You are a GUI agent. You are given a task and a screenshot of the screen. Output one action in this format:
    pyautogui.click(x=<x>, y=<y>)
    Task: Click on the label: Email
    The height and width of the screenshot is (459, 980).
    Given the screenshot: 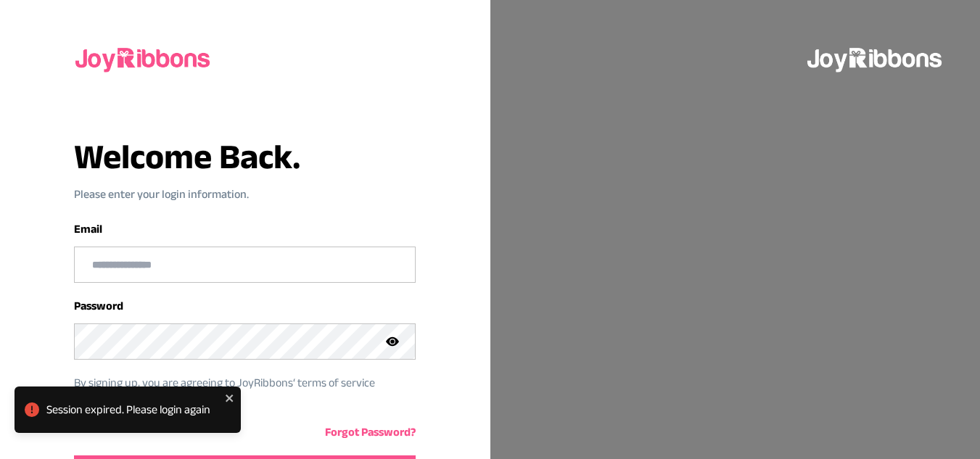 What is the action you would take?
    pyautogui.click(x=88, y=229)
    